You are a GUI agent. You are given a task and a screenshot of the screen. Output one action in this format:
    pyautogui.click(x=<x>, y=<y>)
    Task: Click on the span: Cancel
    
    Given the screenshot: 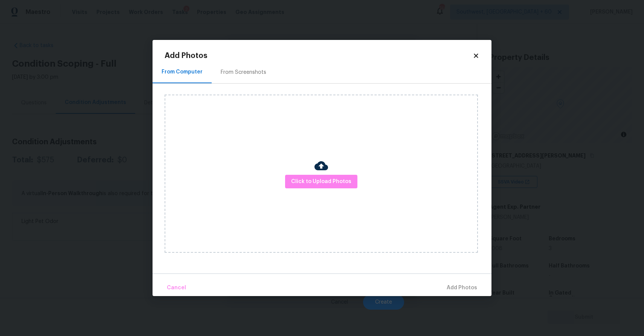 What is the action you would take?
    pyautogui.click(x=176, y=288)
    